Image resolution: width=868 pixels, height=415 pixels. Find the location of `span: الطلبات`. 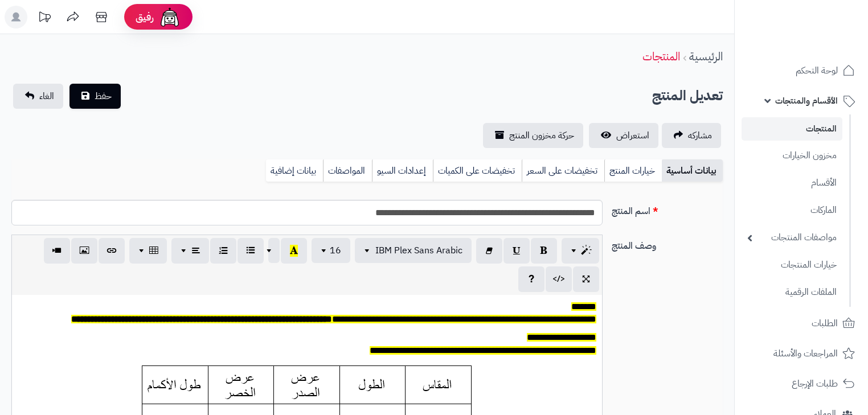

span: الطلبات is located at coordinates (824, 323).